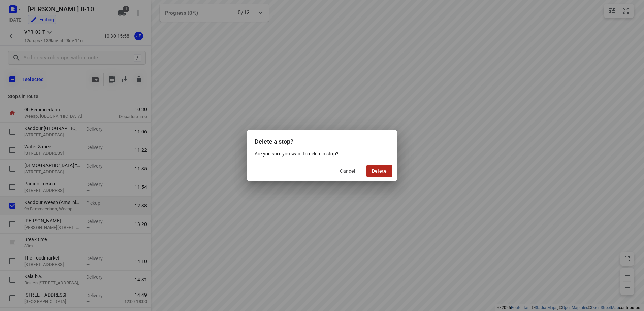 The height and width of the screenshot is (311, 644). I want to click on span: Cancel, so click(348, 171).